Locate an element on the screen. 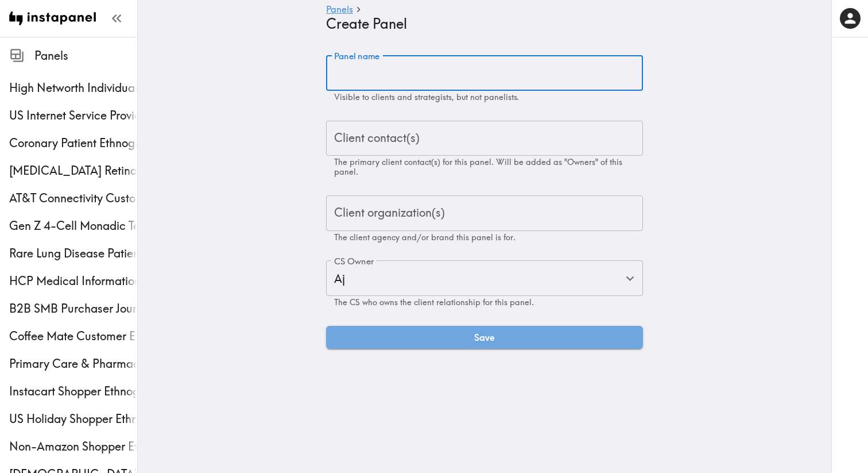  div: Non-Amazon Shopper Ethnography is located at coordinates (73, 446).